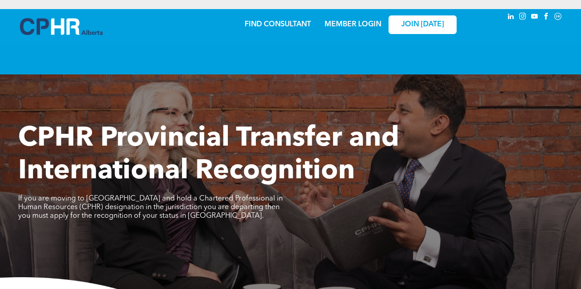 This screenshot has width=581, height=289. What do you see at coordinates (522, 17) in the screenshot?
I see `a: instagram` at bounding box center [522, 17].